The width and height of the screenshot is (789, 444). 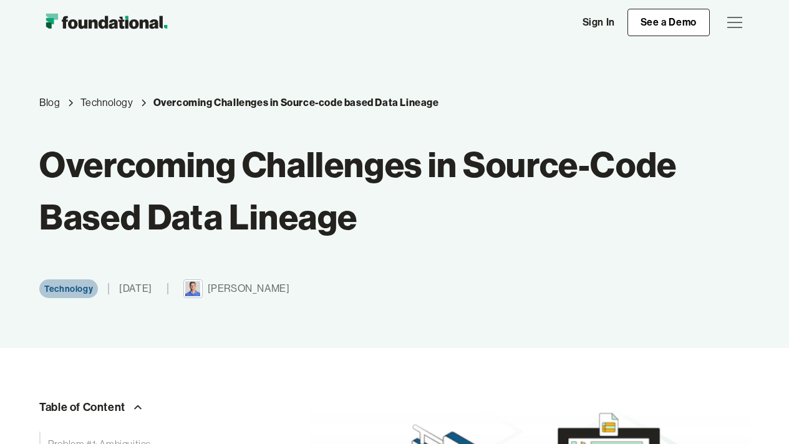 What do you see at coordinates (82, 407) in the screenshot?
I see `div: Table of Content` at bounding box center [82, 407].